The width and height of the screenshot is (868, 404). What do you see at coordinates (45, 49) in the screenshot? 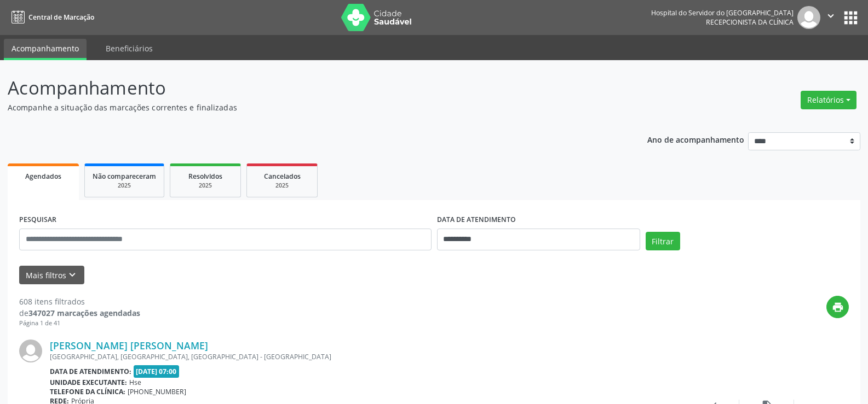
I see `a: Acompanhamento` at bounding box center [45, 49].